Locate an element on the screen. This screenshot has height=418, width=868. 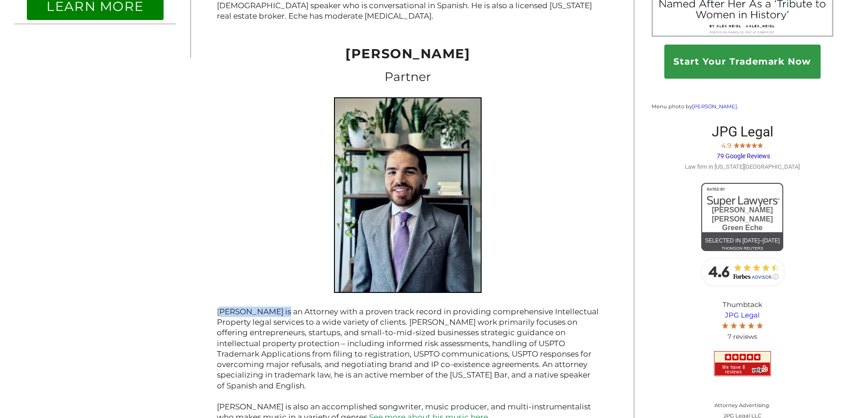
div: thomson reuters is located at coordinates (742, 249).